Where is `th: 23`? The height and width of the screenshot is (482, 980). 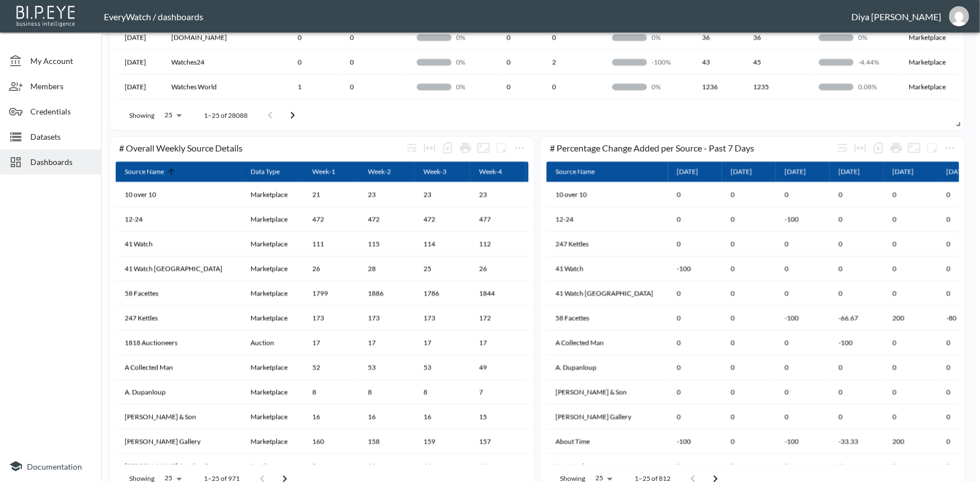 th: 23 is located at coordinates (553, 268).